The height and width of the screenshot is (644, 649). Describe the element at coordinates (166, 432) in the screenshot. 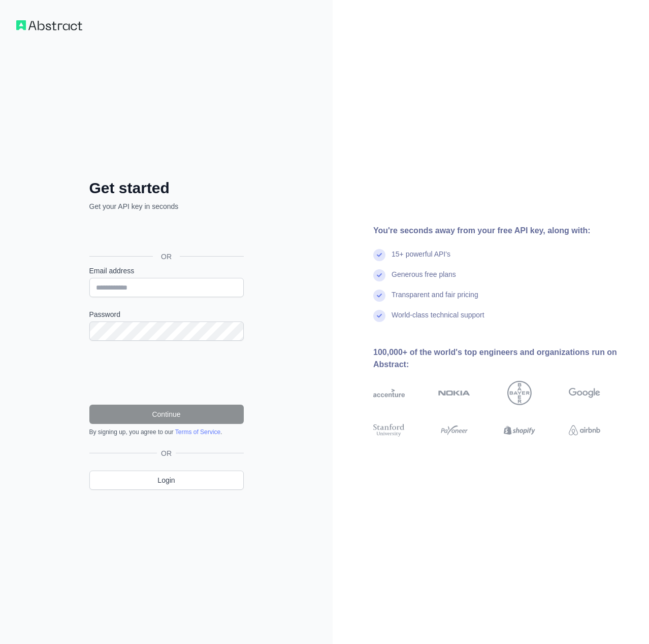

I see `div: By signing up, you agree to our .` at that location.